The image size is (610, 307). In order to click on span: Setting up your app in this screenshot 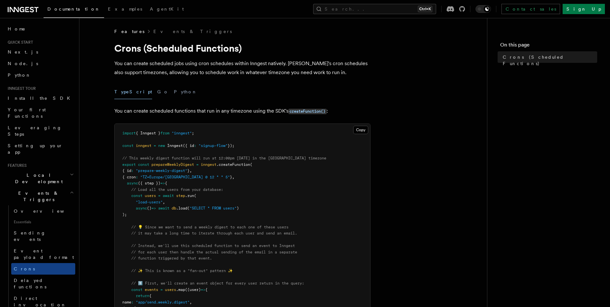, I will do `click(35, 149)`.